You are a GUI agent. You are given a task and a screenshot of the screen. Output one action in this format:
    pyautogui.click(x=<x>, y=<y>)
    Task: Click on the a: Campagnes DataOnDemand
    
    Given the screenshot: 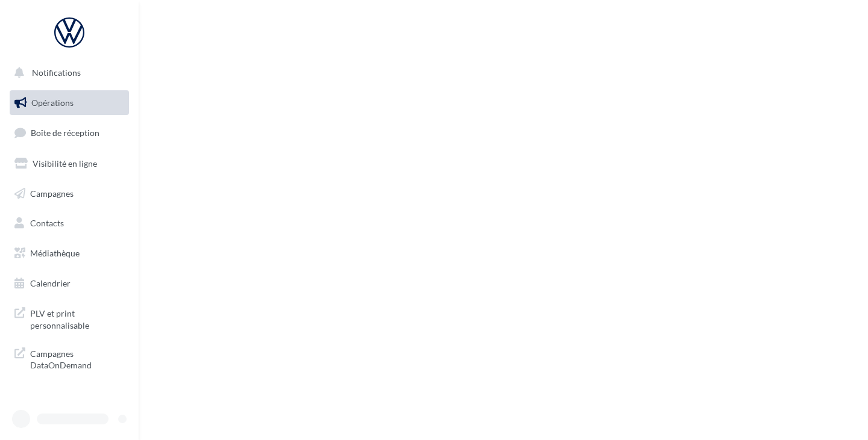 What is the action you would take?
    pyautogui.click(x=69, y=359)
    